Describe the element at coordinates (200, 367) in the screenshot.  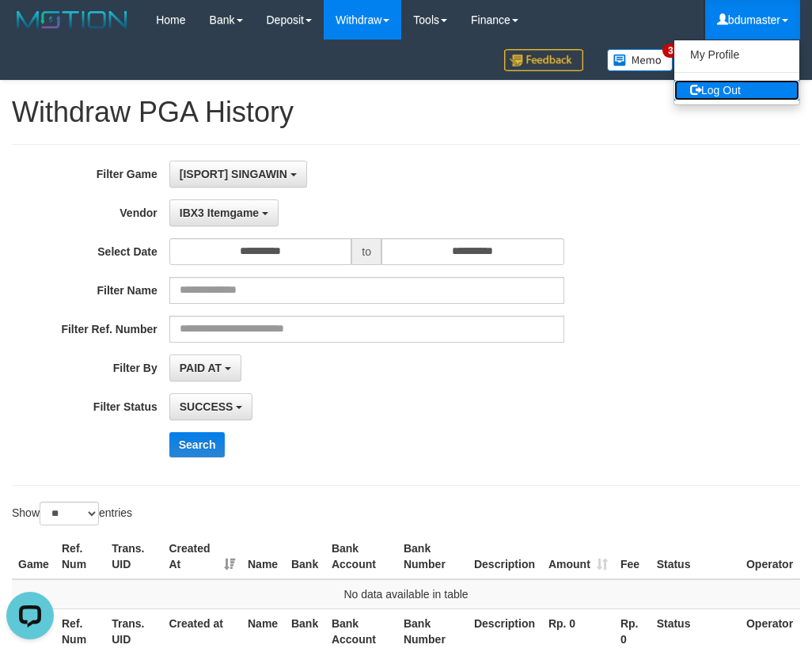
I see `span: PAID AT` at that location.